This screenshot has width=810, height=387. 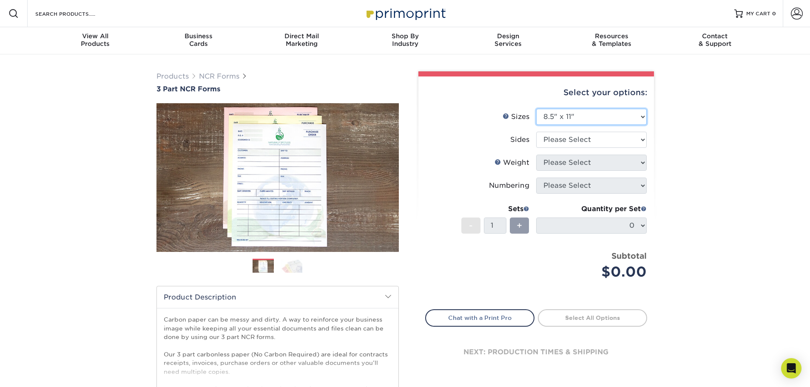 What do you see at coordinates (278, 297) in the screenshot?
I see `h2: Product Description` at bounding box center [278, 297].